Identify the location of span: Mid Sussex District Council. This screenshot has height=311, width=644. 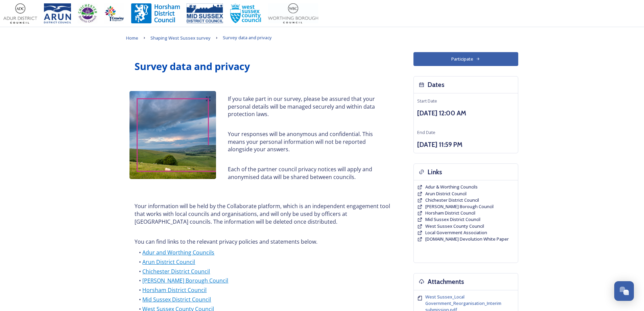
(453, 219).